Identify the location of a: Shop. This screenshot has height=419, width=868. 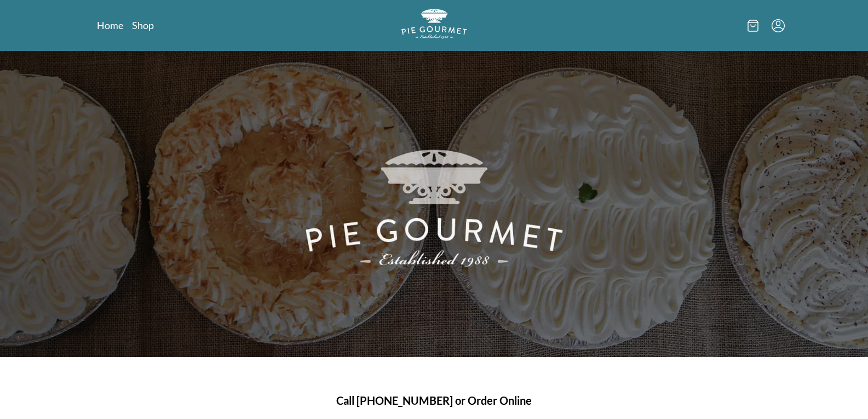
(143, 26).